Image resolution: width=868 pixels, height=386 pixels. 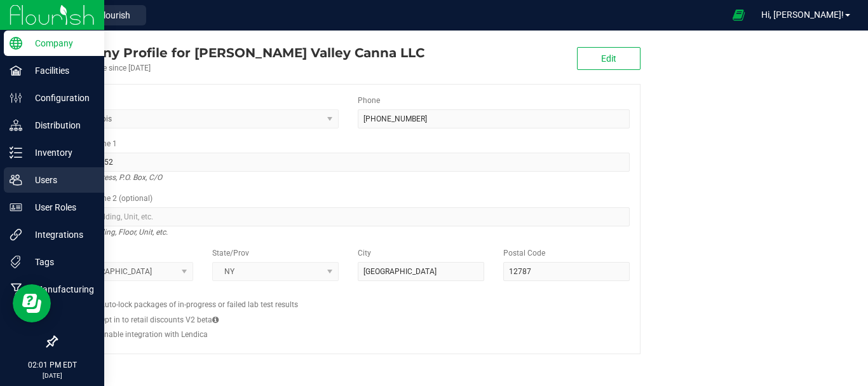 What do you see at coordinates (159, 320) in the screenshot?
I see `label: Opt in to retail discounts V2 beta` at bounding box center [159, 320].